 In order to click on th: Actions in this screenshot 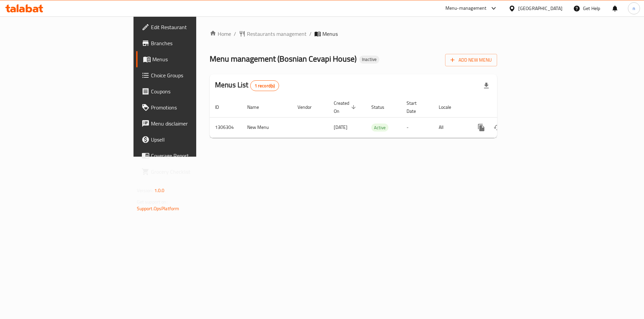, I will do `click(506, 107)`.